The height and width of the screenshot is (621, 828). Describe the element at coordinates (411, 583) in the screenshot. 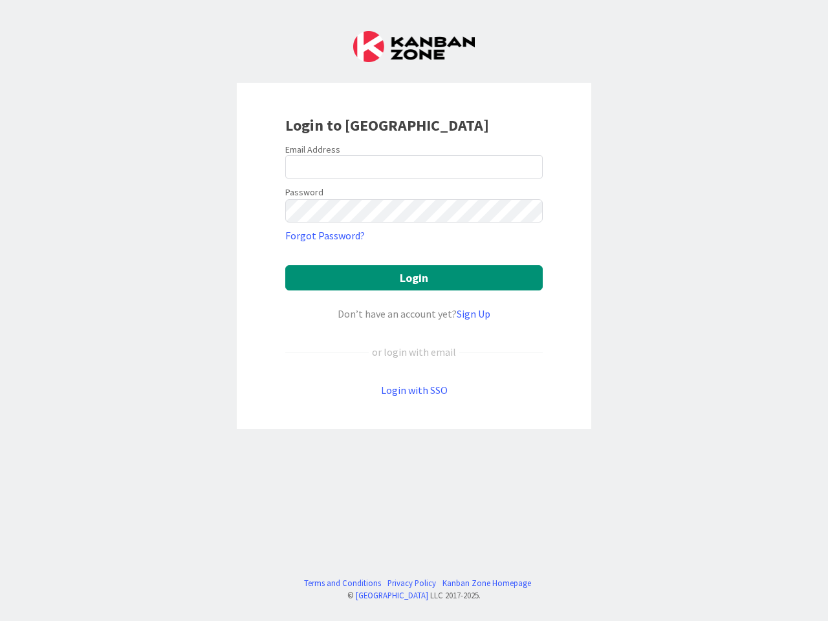

I see `a: Privacy Policy` at that location.